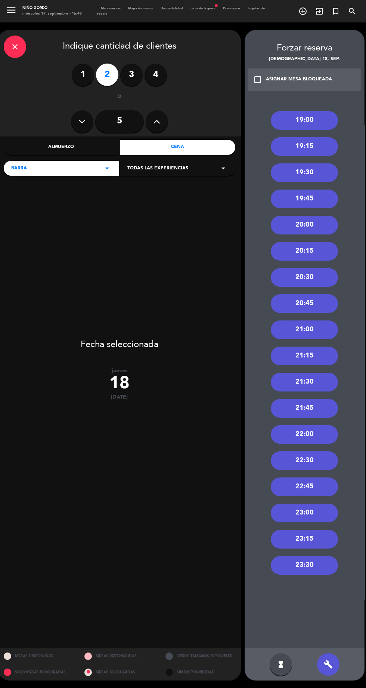 The height and width of the screenshot is (688, 366). What do you see at coordinates (11, 11) in the screenshot?
I see `button: menu` at bounding box center [11, 11].